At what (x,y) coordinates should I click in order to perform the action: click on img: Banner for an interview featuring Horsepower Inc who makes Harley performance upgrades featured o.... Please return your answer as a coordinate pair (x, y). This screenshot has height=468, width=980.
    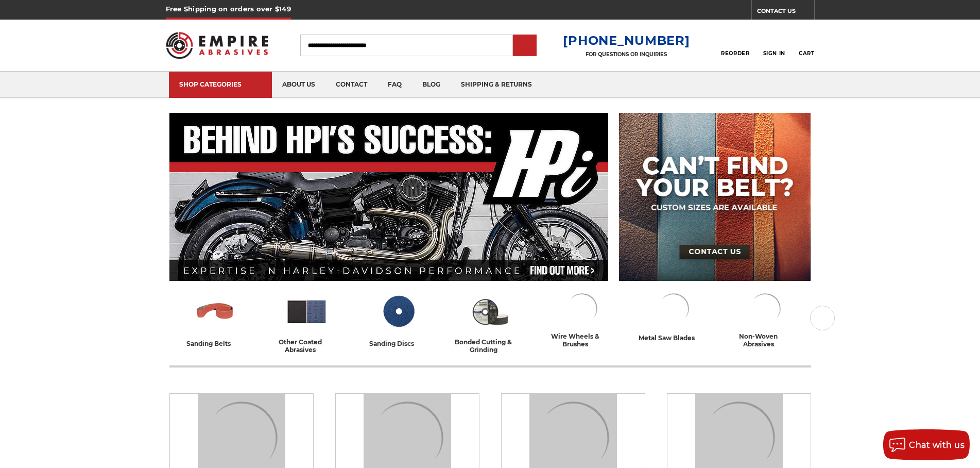
    Looking at the image, I should click on (389, 197).